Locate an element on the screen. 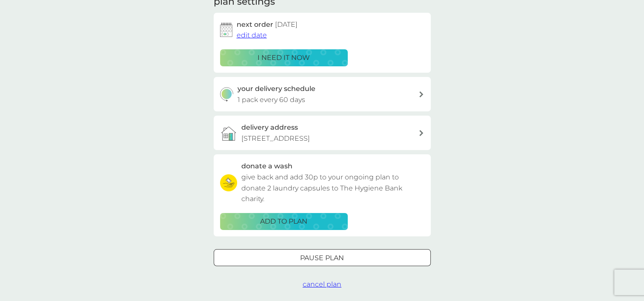 The height and width of the screenshot is (301, 644). span: cancel plan is located at coordinates (321, 284).